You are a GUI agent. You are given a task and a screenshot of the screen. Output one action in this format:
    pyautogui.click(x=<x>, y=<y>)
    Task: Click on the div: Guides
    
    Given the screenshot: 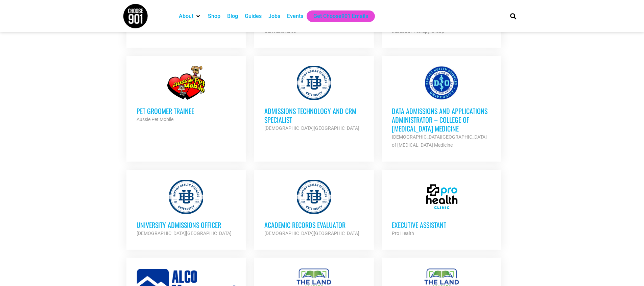 What is the action you would take?
    pyautogui.click(x=253, y=16)
    